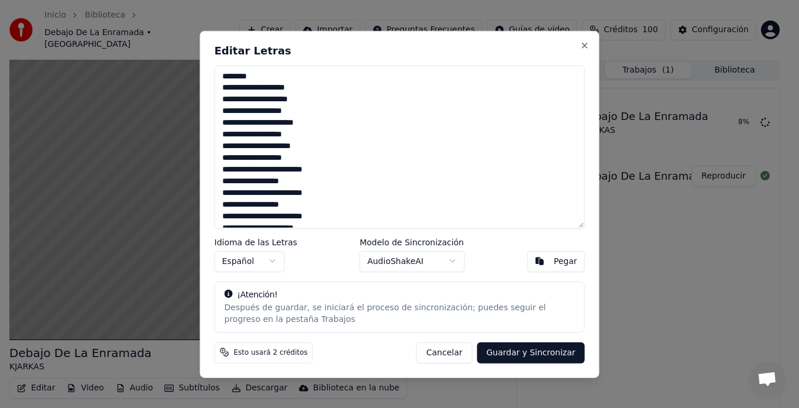  What do you see at coordinates (556, 261) in the screenshot?
I see `button: Pegar` at bounding box center [556, 261].